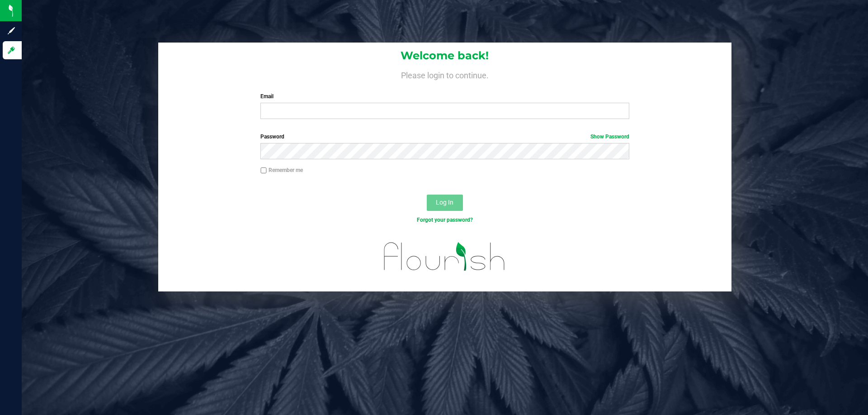 This screenshot has height=415, width=868. Describe the element at coordinates (445, 56) in the screenshot. I see `h1: Welcome back!` at that location.